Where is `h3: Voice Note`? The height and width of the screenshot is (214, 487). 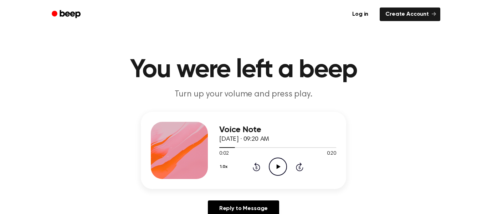 h3: Voice Note is located at coordinates (278, 129).